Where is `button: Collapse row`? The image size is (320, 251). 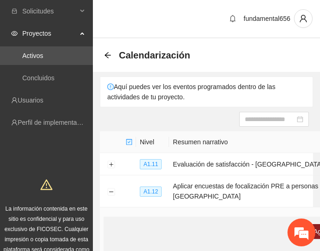
button: Collapse row is located at coordinates (111, 192).